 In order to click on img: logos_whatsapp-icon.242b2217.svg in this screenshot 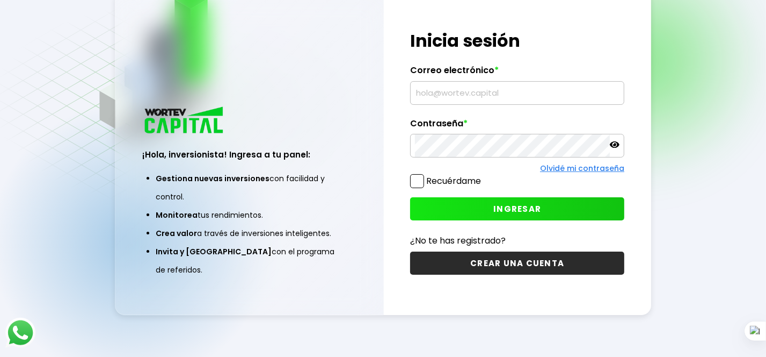, I will do `click(20, 332)`.